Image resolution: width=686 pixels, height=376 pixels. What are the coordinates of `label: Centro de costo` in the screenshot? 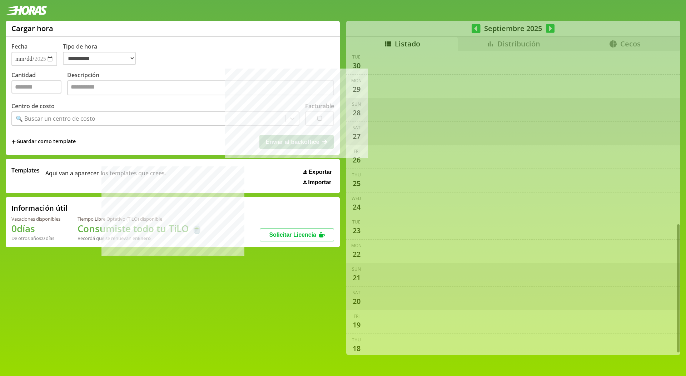 It's located at (33, 106).